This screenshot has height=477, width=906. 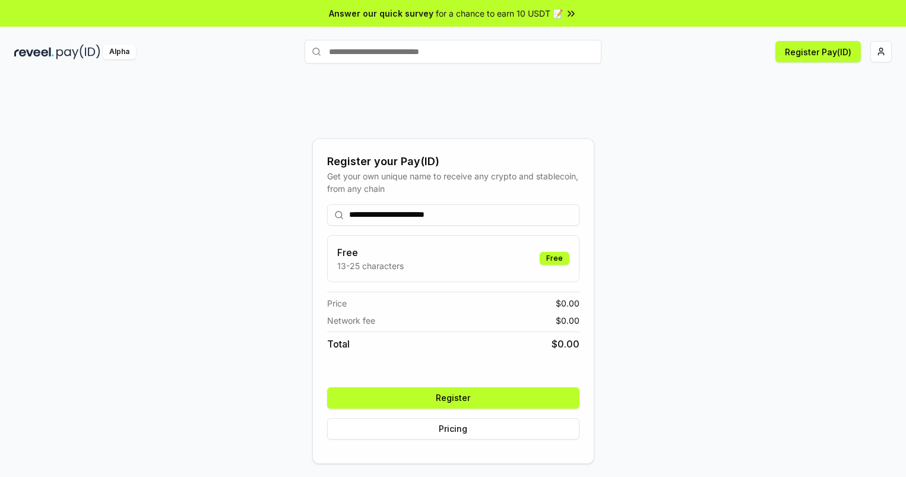 What do you see at coordinates (453, 182) in the screenshot?
I see `div: Get your own unique name to receive any crypto and stablecoin, from any chain` at bounding box center [453, 182].